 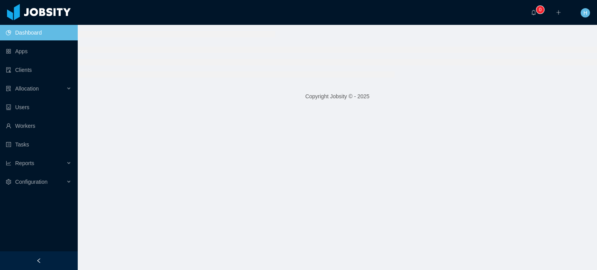 What do you see at coordinates (9, 163) in the screenshot?
I see `i: icon: line-chart` at bounding box center [9, 163].